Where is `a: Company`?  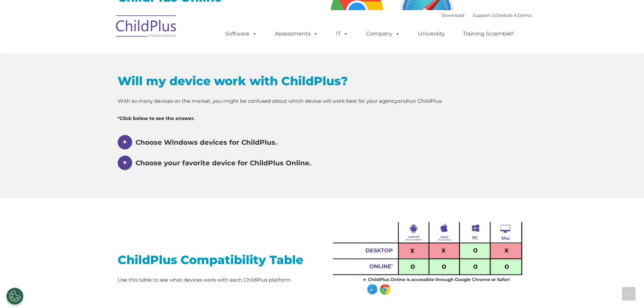 a: Company is located at coordinates (383, 34).